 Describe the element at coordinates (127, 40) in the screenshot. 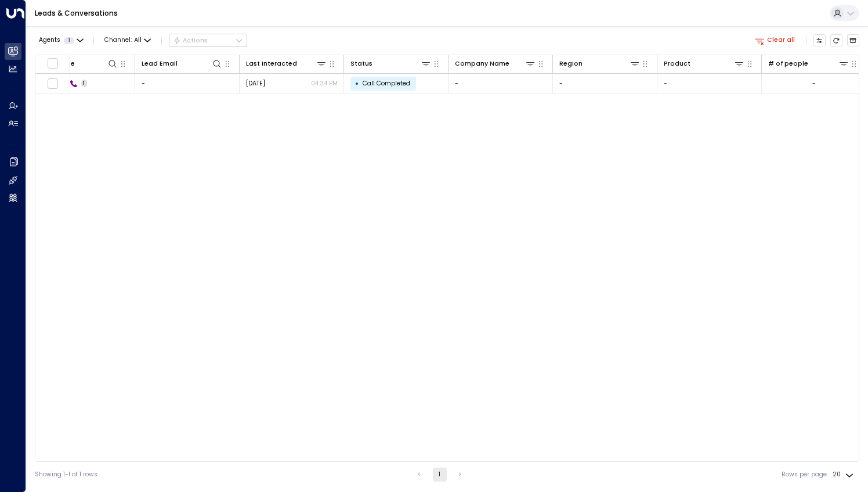

I see `button: Channel:All` at that location.